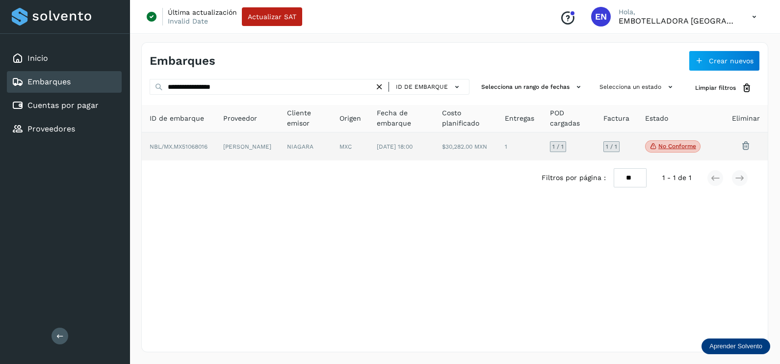  I want to click on p: Aprender Solvento, so click(736, 346).